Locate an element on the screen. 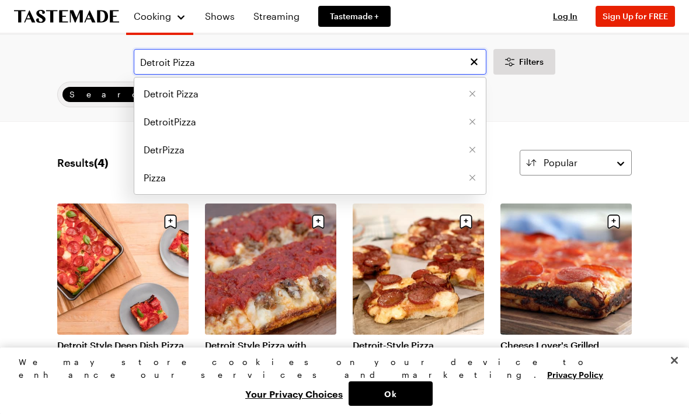 This screenshot has width=689, height=414. span: Popular is located at coordinates (560, 163).